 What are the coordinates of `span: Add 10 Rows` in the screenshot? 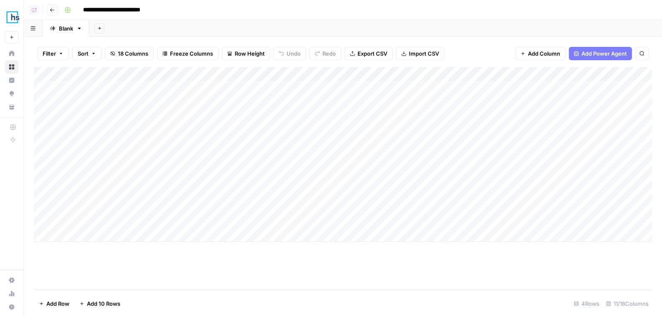 It's located at (104, 303).